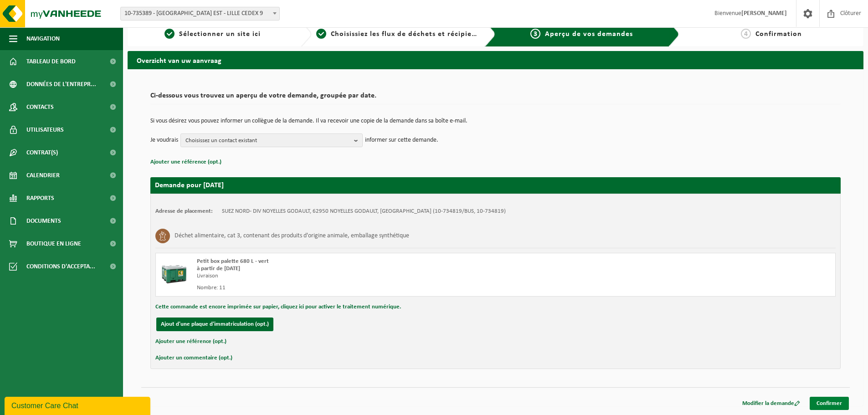  Describe the element at coordinates (43, 39) in the screenshot. I see `span: Navigation` at that location.